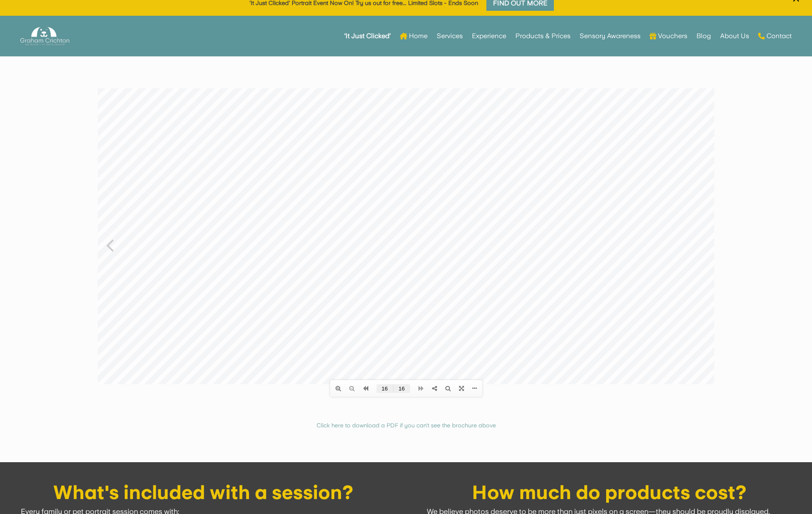 The width and height of the screenshot is (812, 514). I want to click on h1: How much do products cost?, so click(609, 495).